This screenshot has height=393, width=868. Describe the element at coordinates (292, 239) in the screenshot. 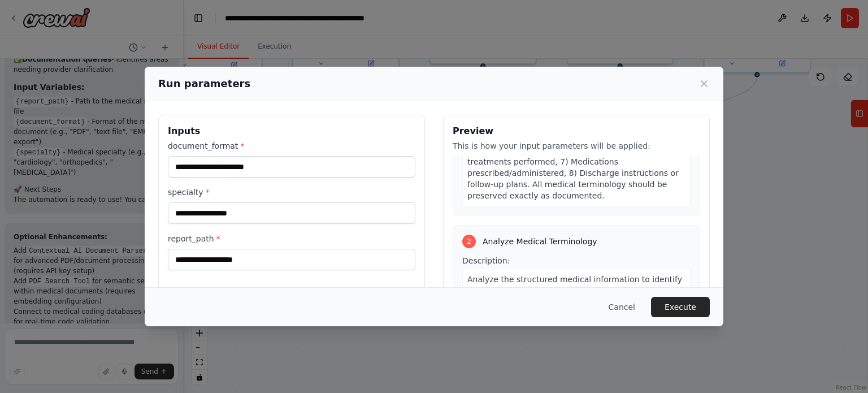

I see `label: report_path` at that location.